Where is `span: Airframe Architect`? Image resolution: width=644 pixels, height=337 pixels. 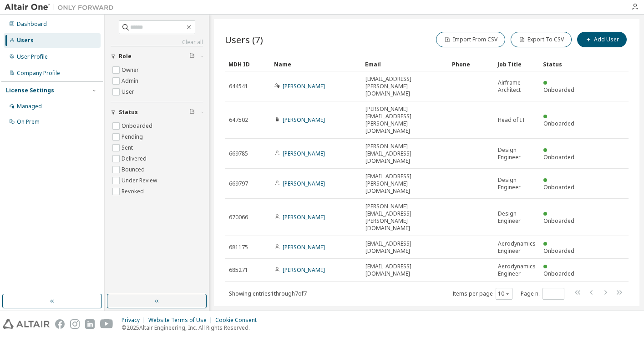 span: Airframe Architect is located at coordinates (517, 86).